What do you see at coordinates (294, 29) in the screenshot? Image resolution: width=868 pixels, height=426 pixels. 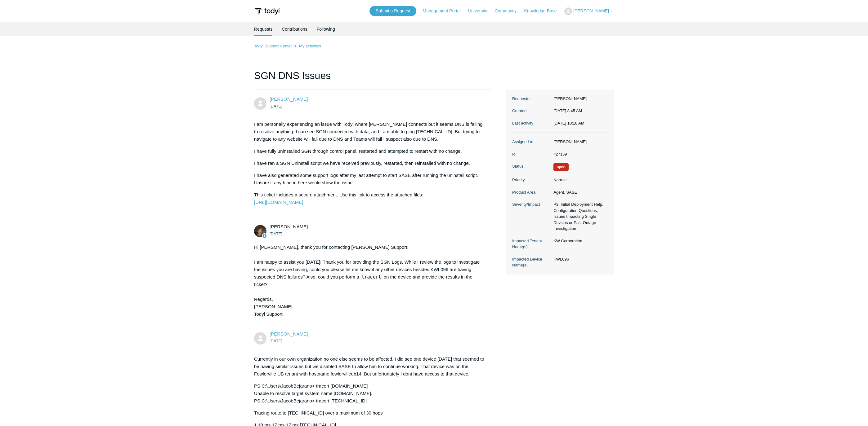 I see `a: Contributions` at bounding box center [294, 29].